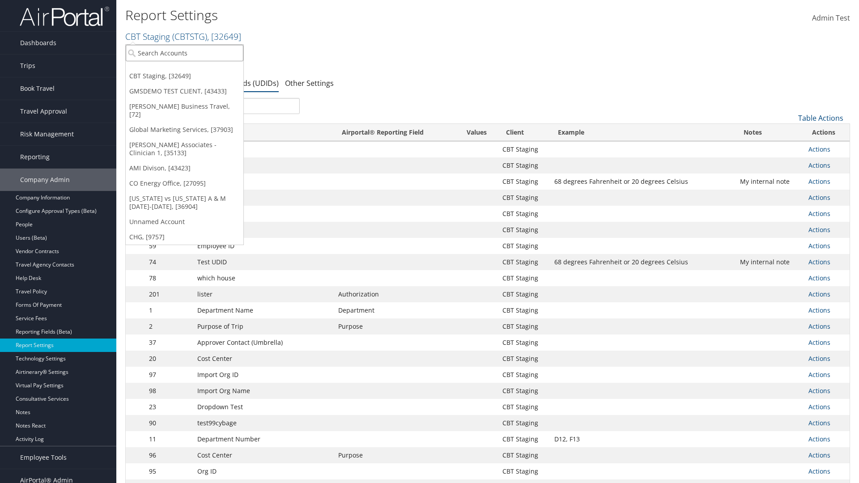 This screenshot has height=483, width=859. Describe the element at coordinates (770, 132) in the screenshot. I see `th: Notes` at that location.